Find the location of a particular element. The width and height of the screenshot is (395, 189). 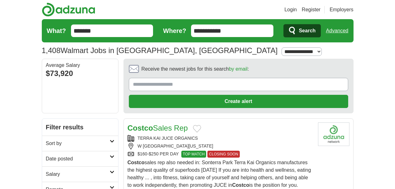

button: Add to favorite jobs is located at coordinates (197, 129).